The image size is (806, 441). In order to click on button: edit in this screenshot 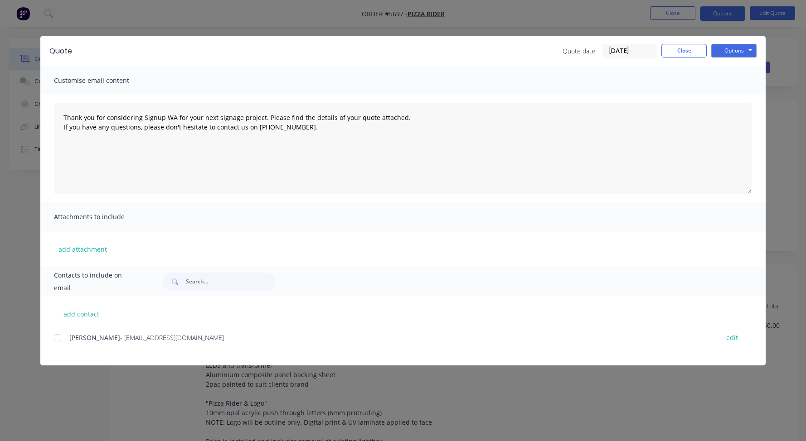, I will do `click(732, 338)`.